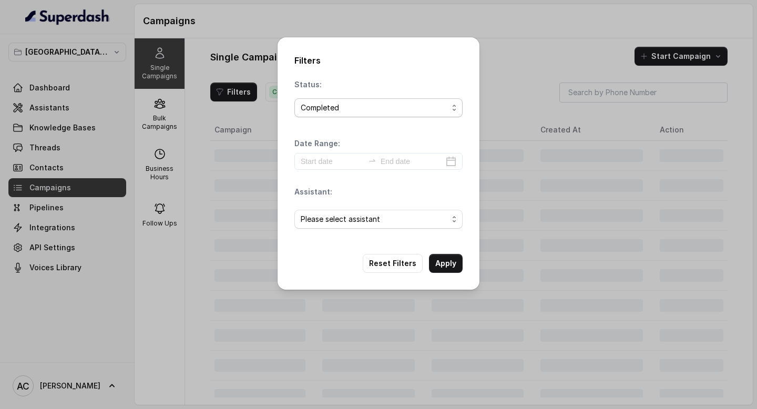  Describe the element at coordinates (412, 161) in the screenshot. I see `input: End date` at that location.